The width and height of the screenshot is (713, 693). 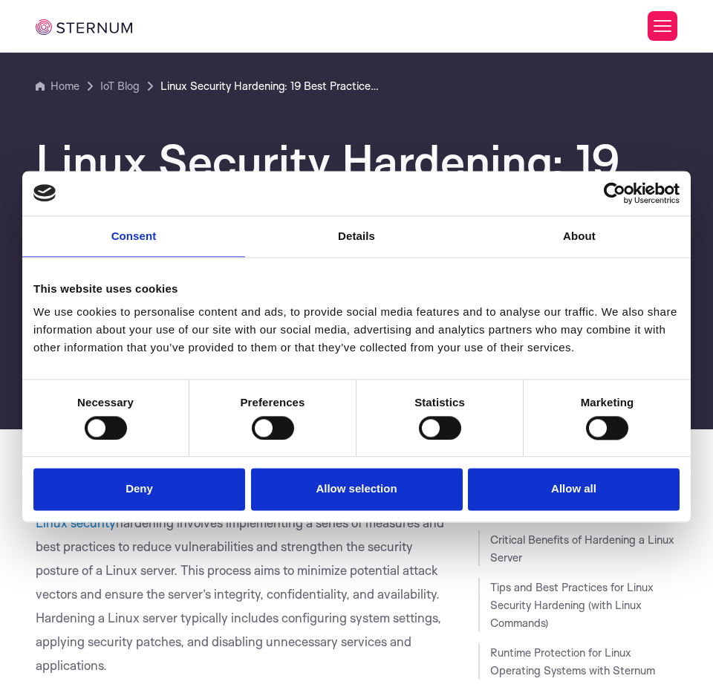 I want to click on span: Linux security, so click(x=76, y=522).